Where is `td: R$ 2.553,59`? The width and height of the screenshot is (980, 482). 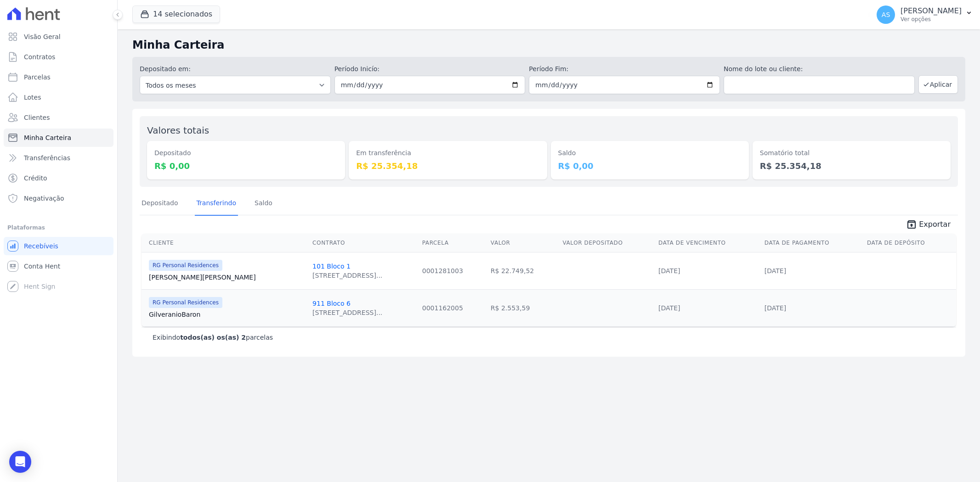
td: R$ 2.553,59 is located at coordinates (523, 307).